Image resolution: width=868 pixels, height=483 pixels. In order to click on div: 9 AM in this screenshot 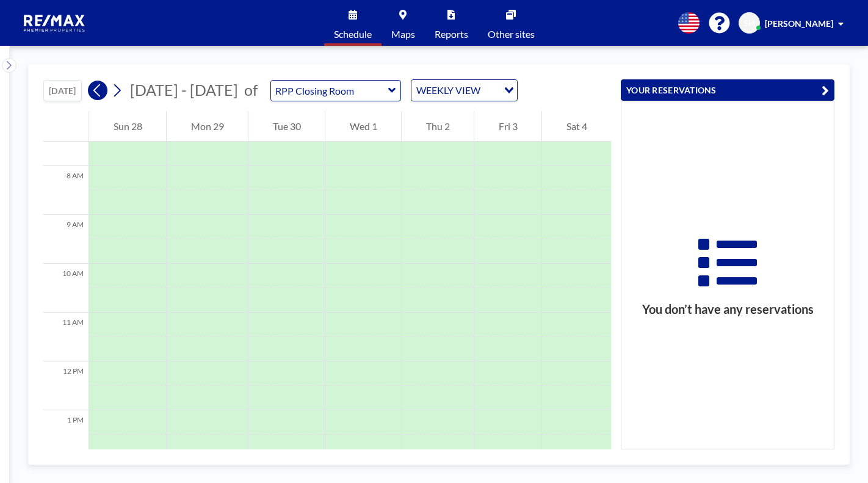, I will do `click(66, 240)`.